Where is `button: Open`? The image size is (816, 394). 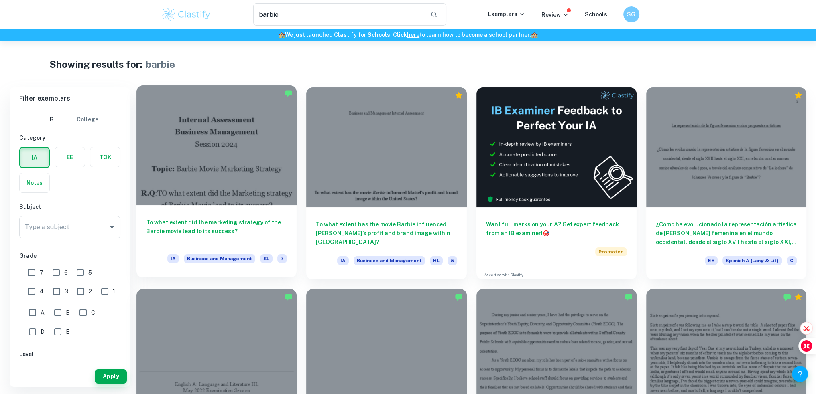 button: Open is located at coordinates (112, 227).